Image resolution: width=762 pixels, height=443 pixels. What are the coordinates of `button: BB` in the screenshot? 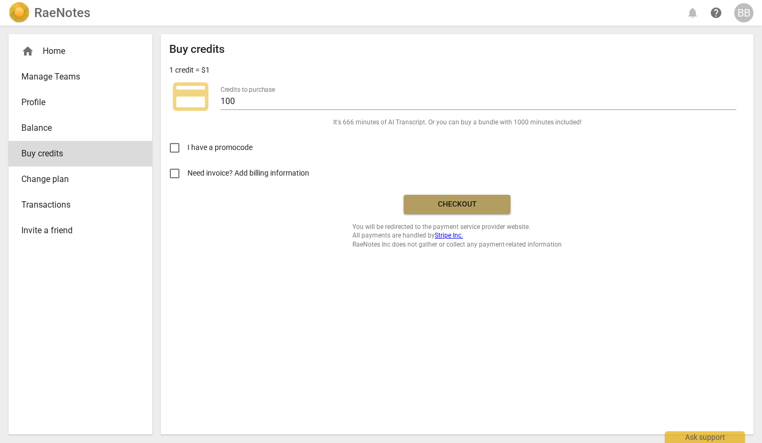 It's located at (744, 13).